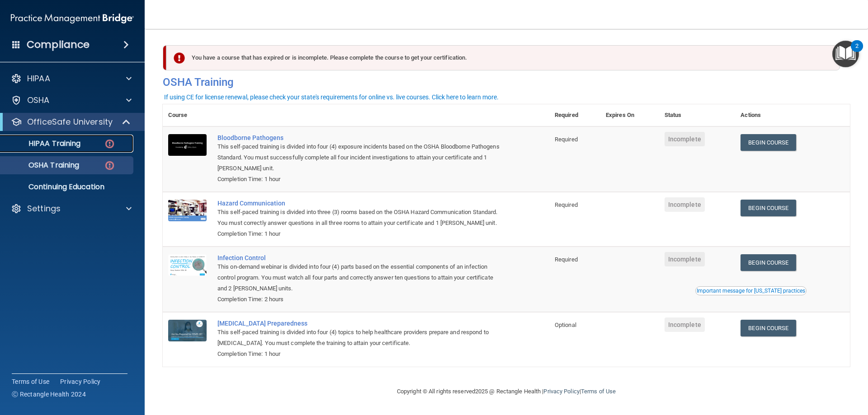 The image size is (868, 415). I want to click on th: Status, so click(697, 115).